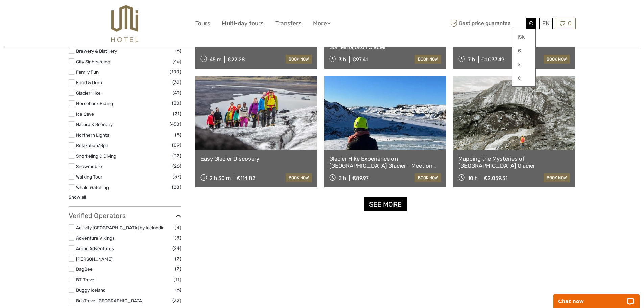  Describe the element at coordinates (524, 37) in the screenshot. I see `a: ISK` at that location.